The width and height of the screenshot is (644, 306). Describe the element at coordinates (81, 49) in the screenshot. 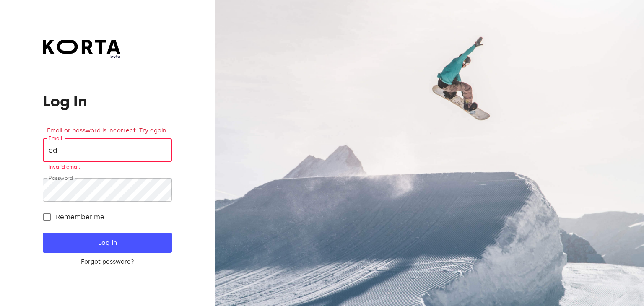

I see `a: beta` at that location.